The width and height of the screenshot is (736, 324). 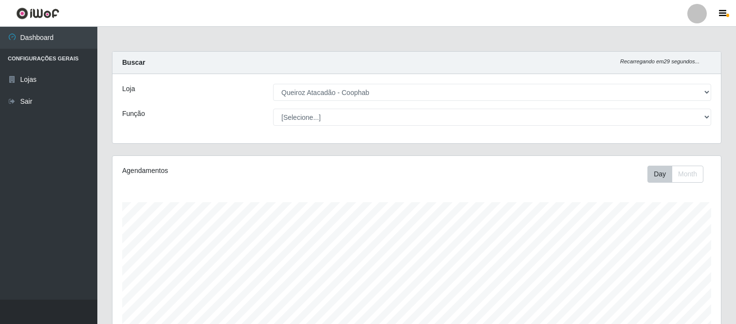 What do you see at coordinates (128, 89) in the screenshot?
I see `label: Loja` at bounding box center [128, 89].